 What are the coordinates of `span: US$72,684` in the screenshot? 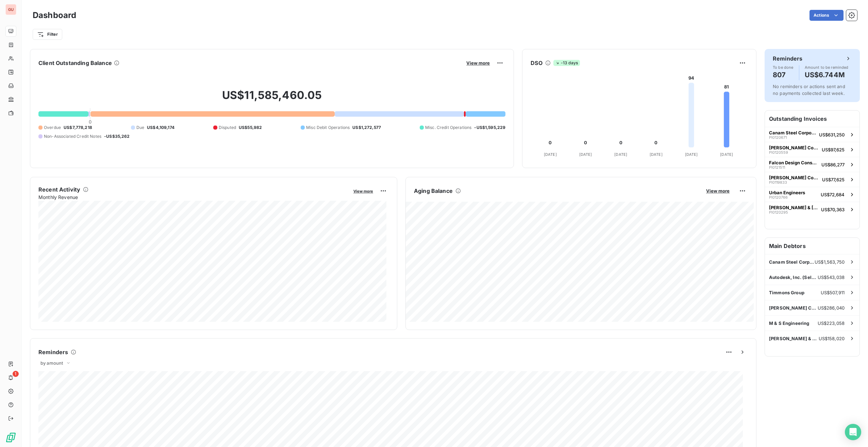 It's located at (833, 194).